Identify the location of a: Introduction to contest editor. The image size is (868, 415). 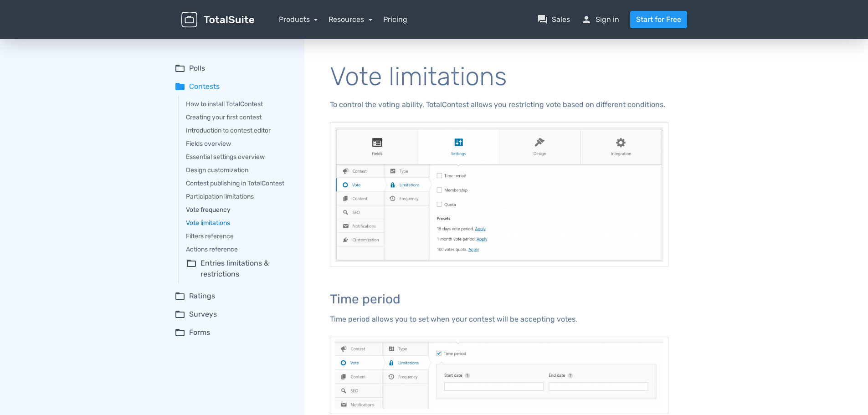
(239, 130).